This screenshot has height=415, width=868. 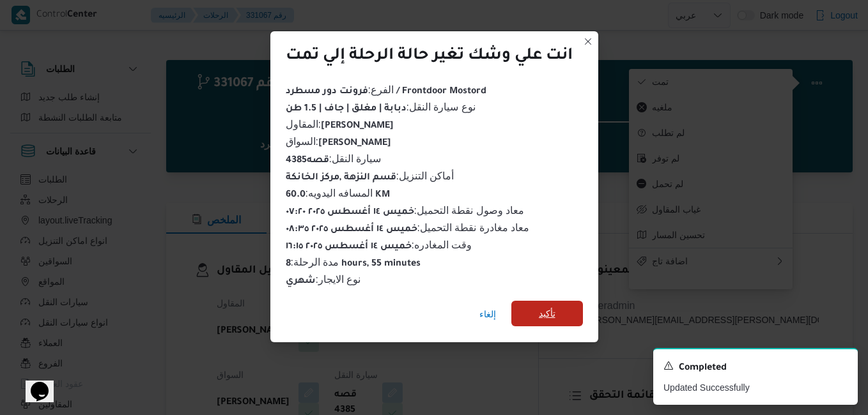 I want to click on b: دبابة | مغلق | جاف | 1.5 طن, so click(x=346, y=110).